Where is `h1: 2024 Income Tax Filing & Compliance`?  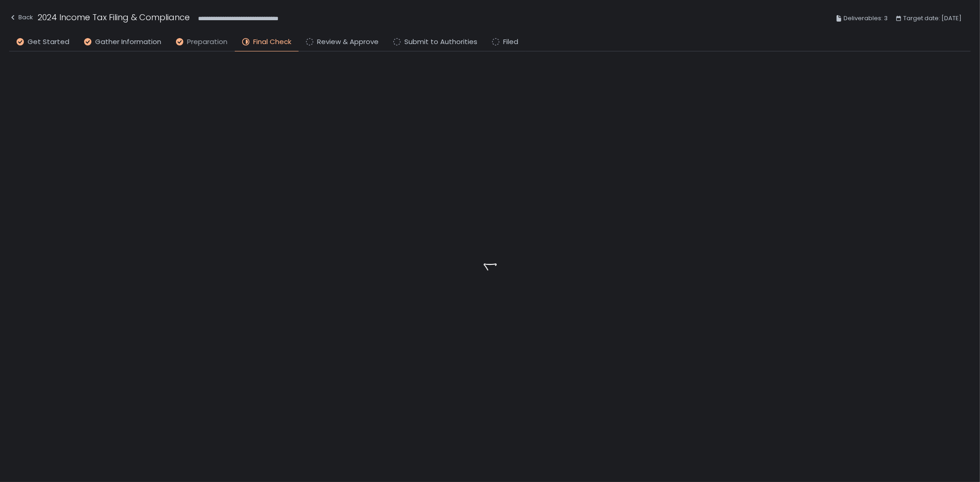 h1: 2024 Income Tax Filing & Compliance is located at coordinates (113, 17).